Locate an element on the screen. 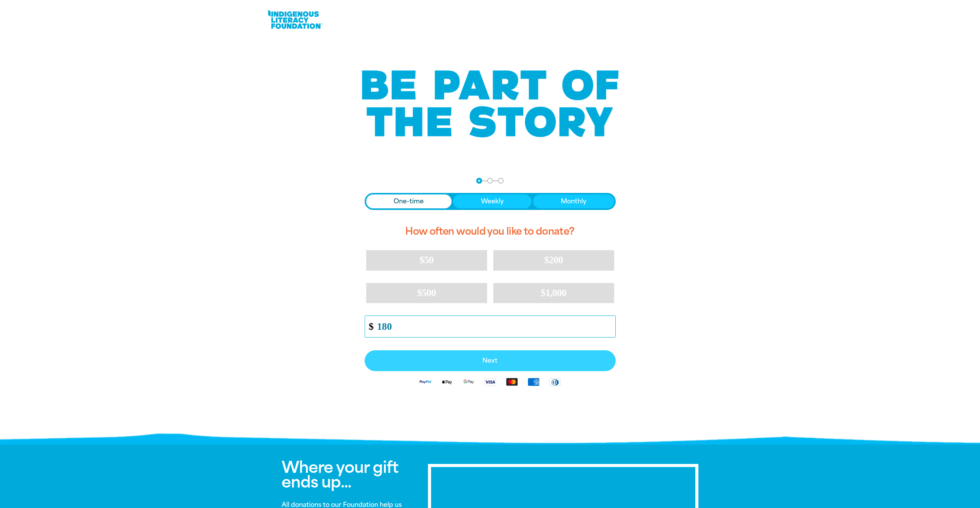  button: $1,000 is located at coordinates (554, 293).